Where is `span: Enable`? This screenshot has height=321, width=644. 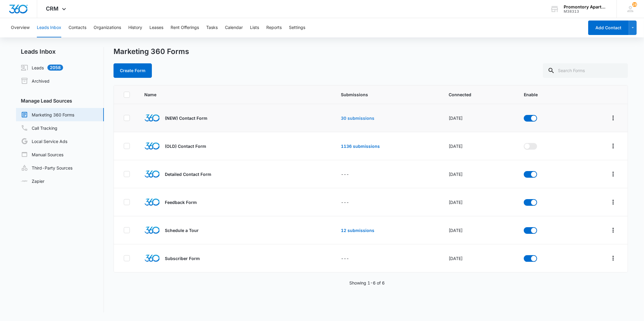 span: Enable is located at coordinates (545, 95).